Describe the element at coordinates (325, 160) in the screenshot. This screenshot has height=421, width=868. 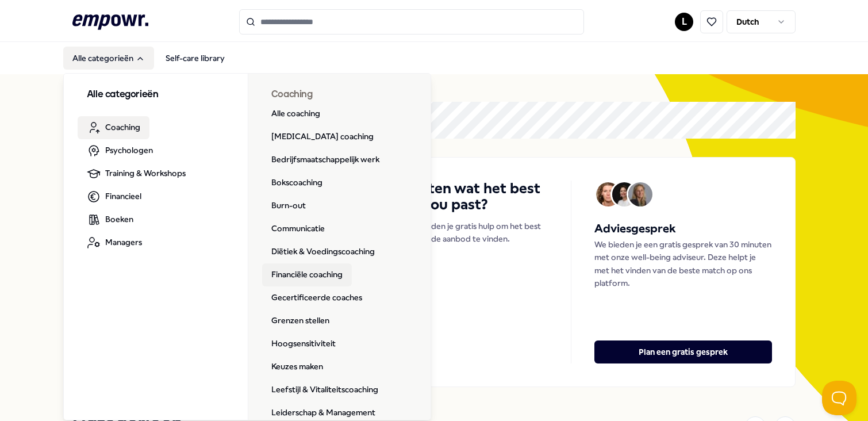
I see `a: Bedrijfsmaatschappelijk werk` at that location.